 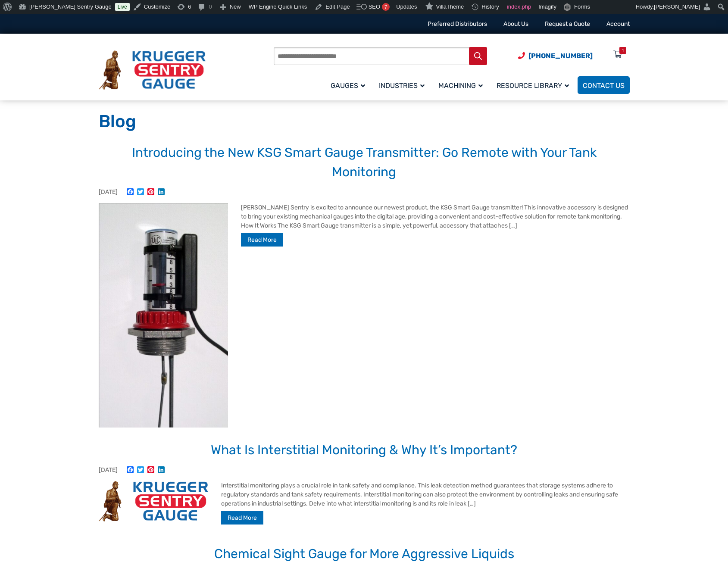 I want to click on a: Chemical Sight Gauge for More Aggressive Liquids, so click(x=364, y=554).